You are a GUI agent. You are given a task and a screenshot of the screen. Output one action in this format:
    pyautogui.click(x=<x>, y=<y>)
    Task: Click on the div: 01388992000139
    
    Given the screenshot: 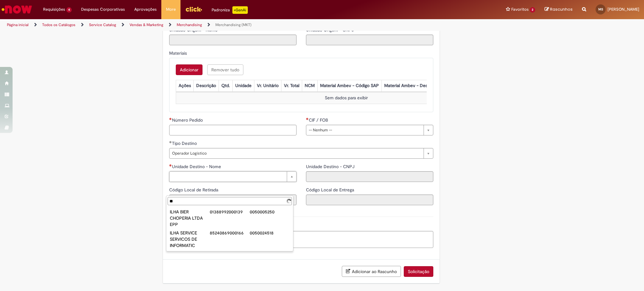 What is the action you would take?
    pyautogui.click(x=230, y=211)
    